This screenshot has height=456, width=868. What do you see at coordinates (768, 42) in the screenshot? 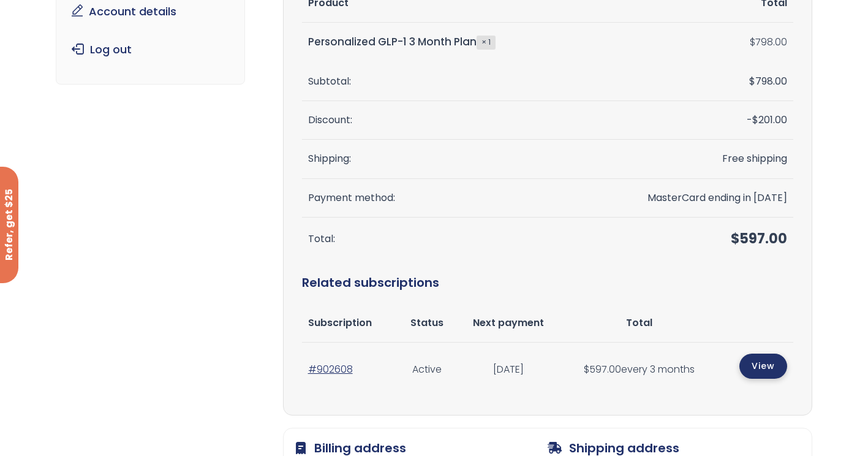
I see `bdi: 798.00` at bounding box center [768, 42].